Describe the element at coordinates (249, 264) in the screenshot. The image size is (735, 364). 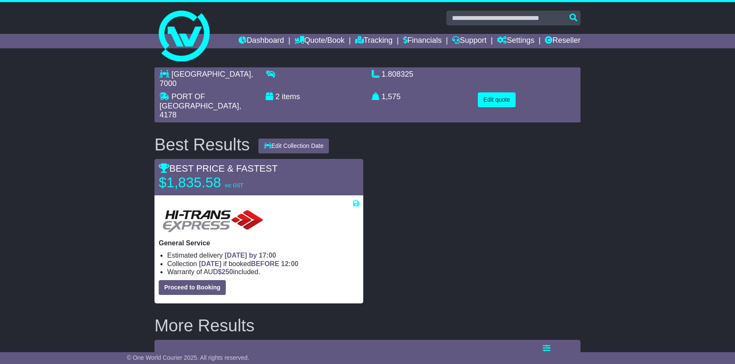
I see `span: if booked` at that location.